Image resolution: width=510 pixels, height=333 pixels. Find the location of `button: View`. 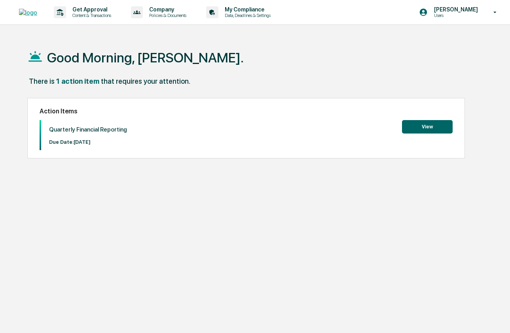

button: View is located at coordinates (427, 127).